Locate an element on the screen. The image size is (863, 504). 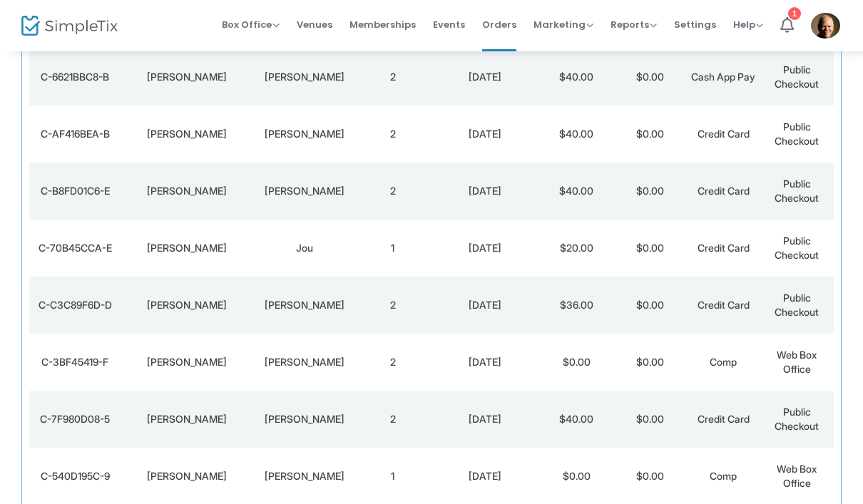
div: Donna is located at coordinates (187, 77).